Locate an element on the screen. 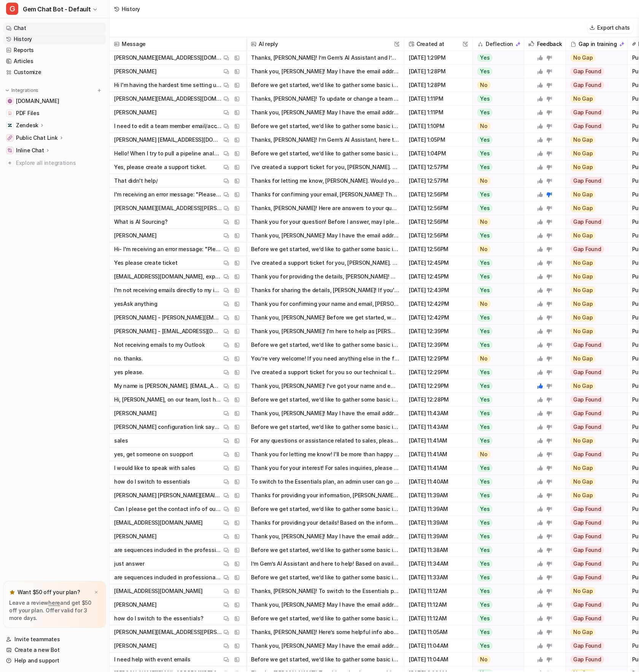 The image size is (639, 672). button: You’re very welcome! If you need anything else in the future, feel free to reach out. Have a grea... is located at coordinates (325, 359).